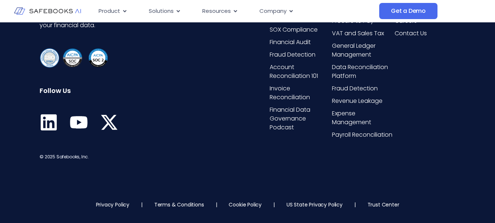  I want to click on span: Contact Us, so click(411, 33).